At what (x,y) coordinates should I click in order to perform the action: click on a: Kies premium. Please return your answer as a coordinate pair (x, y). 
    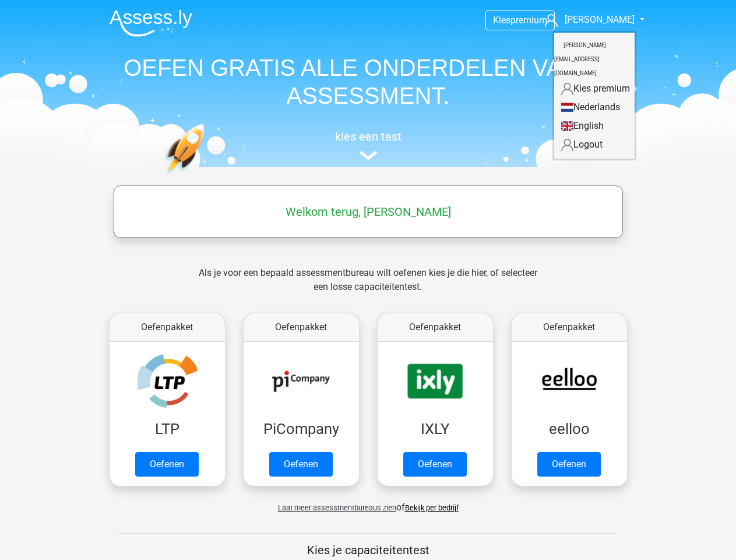
    Looking at the image, I should click on (595, 88).